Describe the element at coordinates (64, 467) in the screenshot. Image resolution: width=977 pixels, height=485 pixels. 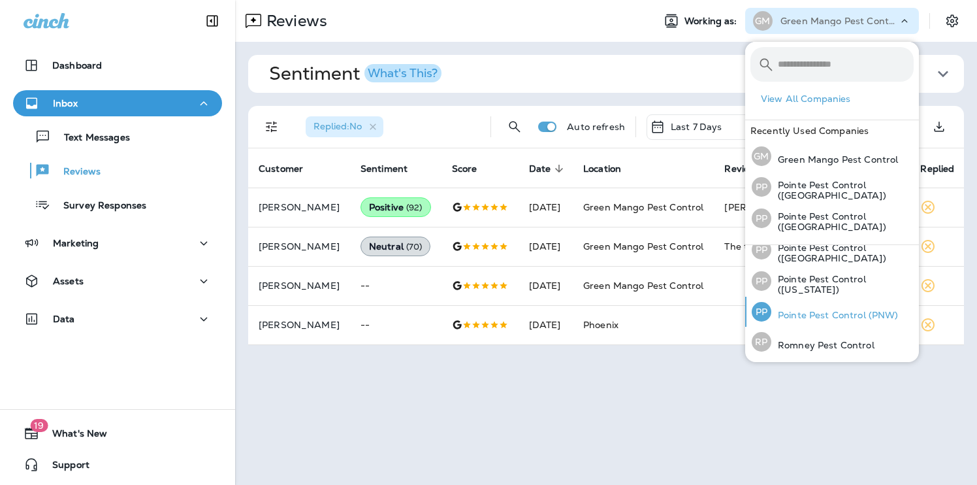
I see `span: Support` at that location.